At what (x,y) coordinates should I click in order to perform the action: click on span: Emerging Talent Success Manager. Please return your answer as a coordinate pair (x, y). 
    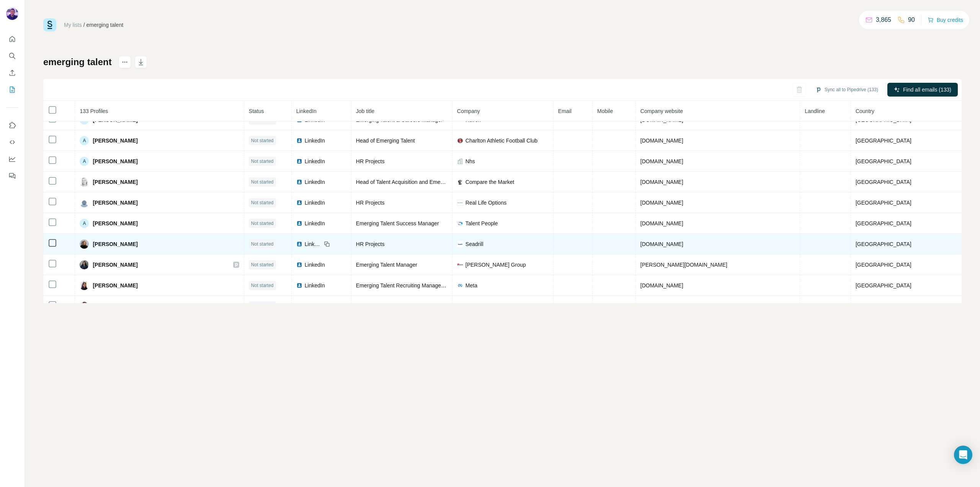
    Looking at the image, I should click on (397, 224).